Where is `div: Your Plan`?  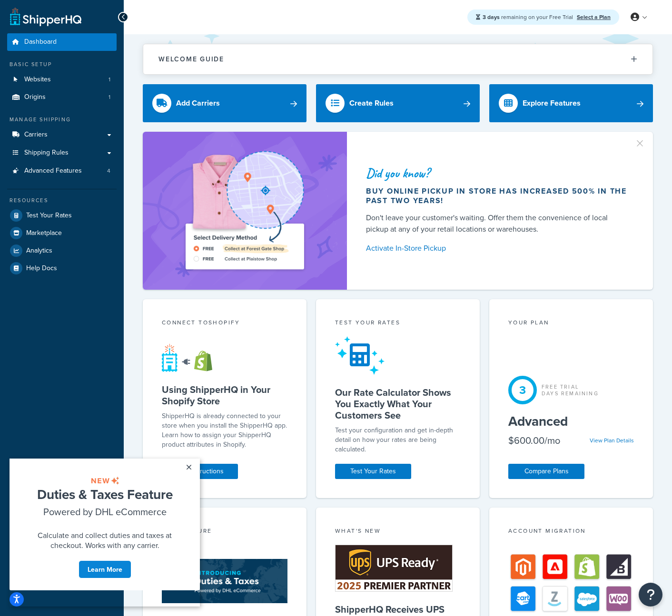
div: Your Plan is located at coordinates (571, 323).